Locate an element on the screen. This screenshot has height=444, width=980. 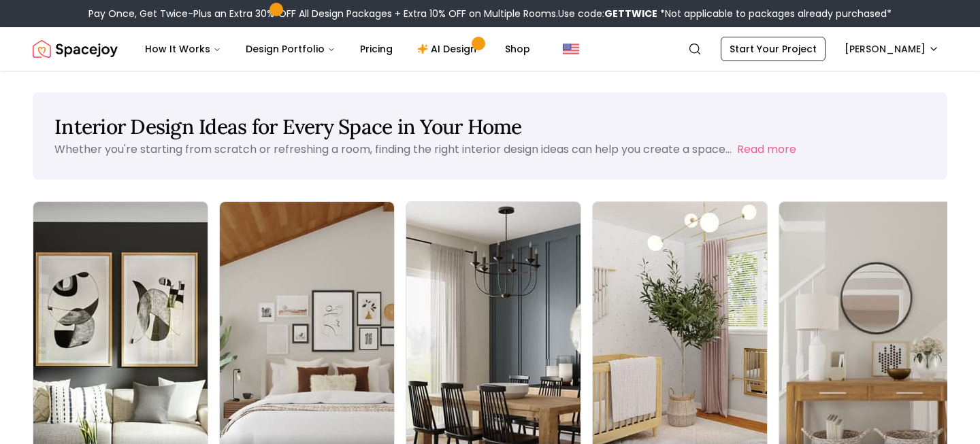
img: Spacejoy Logo is located at coordinates (75, 49).